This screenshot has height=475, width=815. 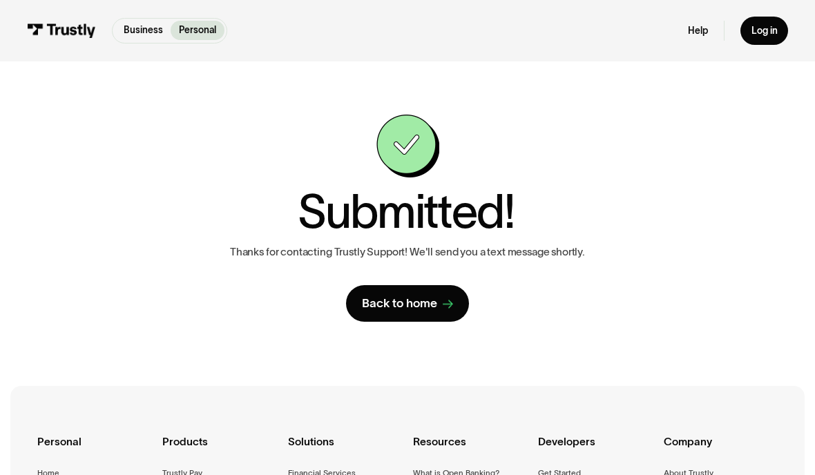 What do you see at coordinates (399, 303) in the screenshot?
I see `div: Back to home` at bounding box center [399, 303].